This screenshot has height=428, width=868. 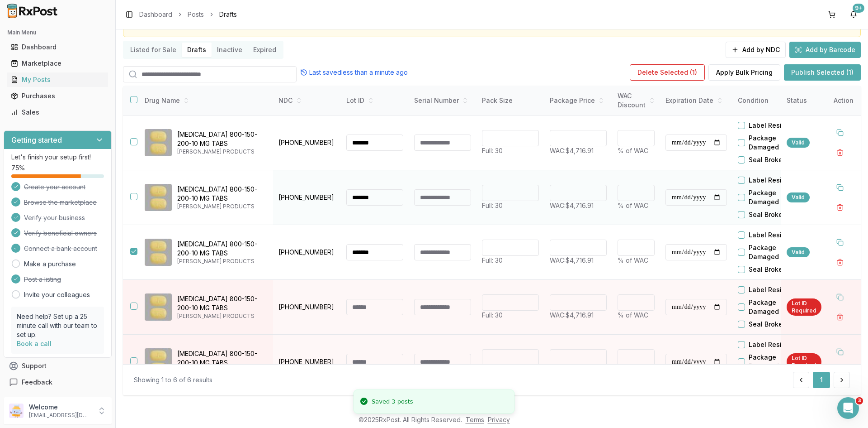 What do you see at coordinates (755, 50) in the screenshot?
I see `button: Add by NDC` at bounding box center [755, 50].